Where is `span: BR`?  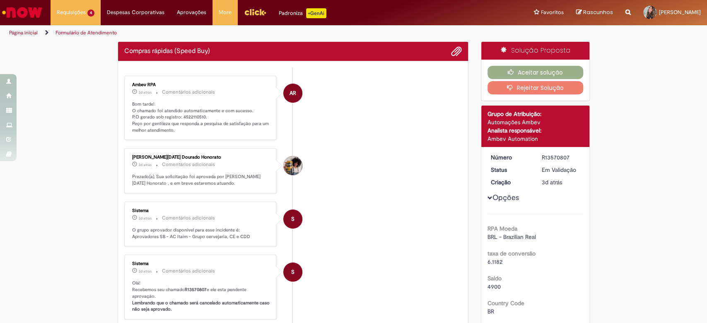
span: BR is located at coordinates (491, 311).